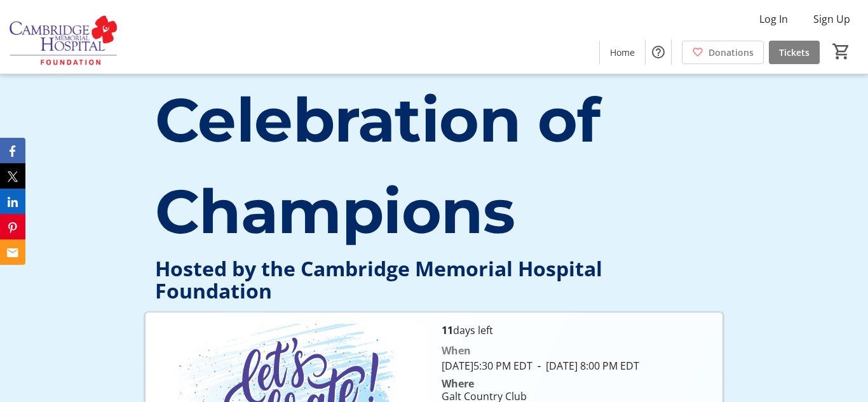  What do you see at coordinates (794, 52) in the screenshot?
I see `a: Tickets` at bounding box center [794, 52].